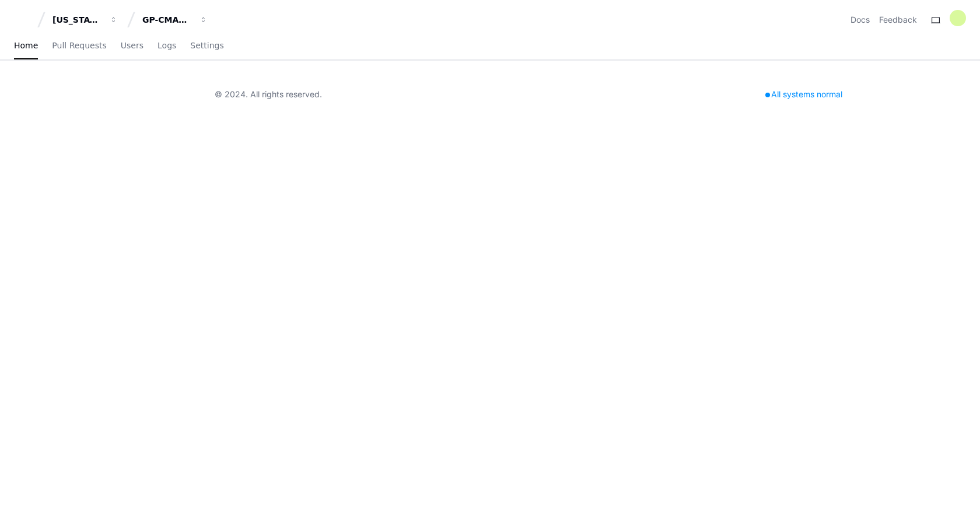 This screenshot has height=518, width=980. I want to click on span: Settings, so click(207, 46).